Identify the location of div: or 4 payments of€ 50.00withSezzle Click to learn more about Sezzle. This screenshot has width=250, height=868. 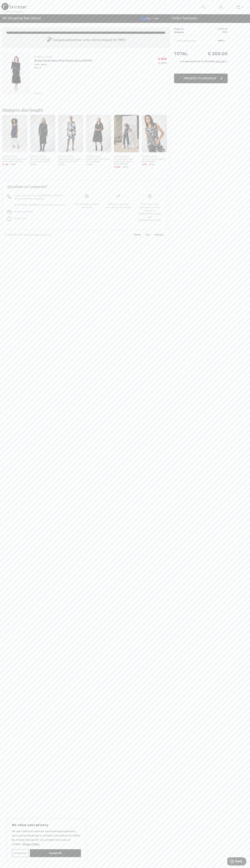
(201, 62).